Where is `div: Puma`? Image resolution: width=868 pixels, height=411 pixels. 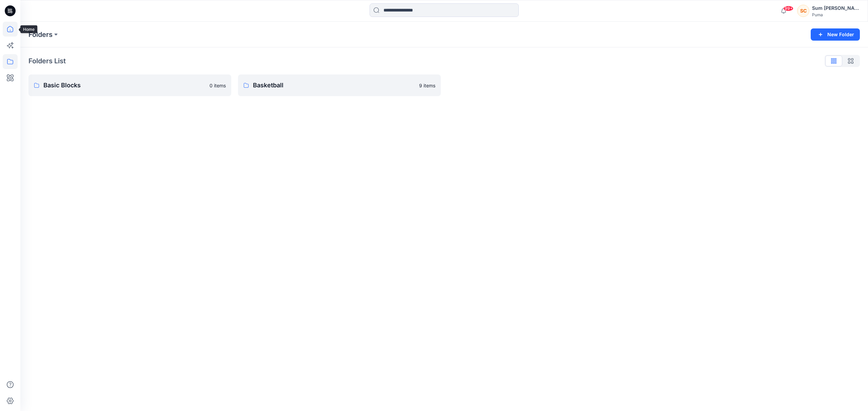 div: Puma is located at coordinates (835, 15).